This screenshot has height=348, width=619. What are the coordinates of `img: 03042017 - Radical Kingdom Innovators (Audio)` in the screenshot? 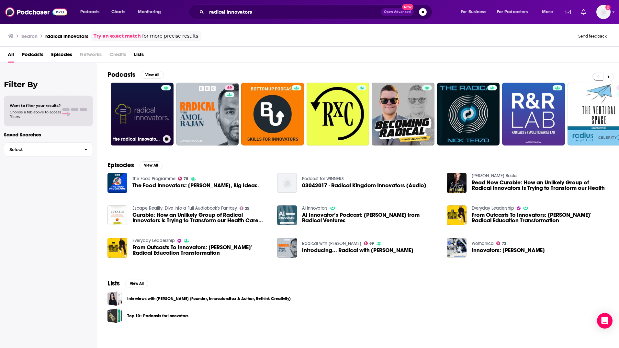 It's located at (287, 183).